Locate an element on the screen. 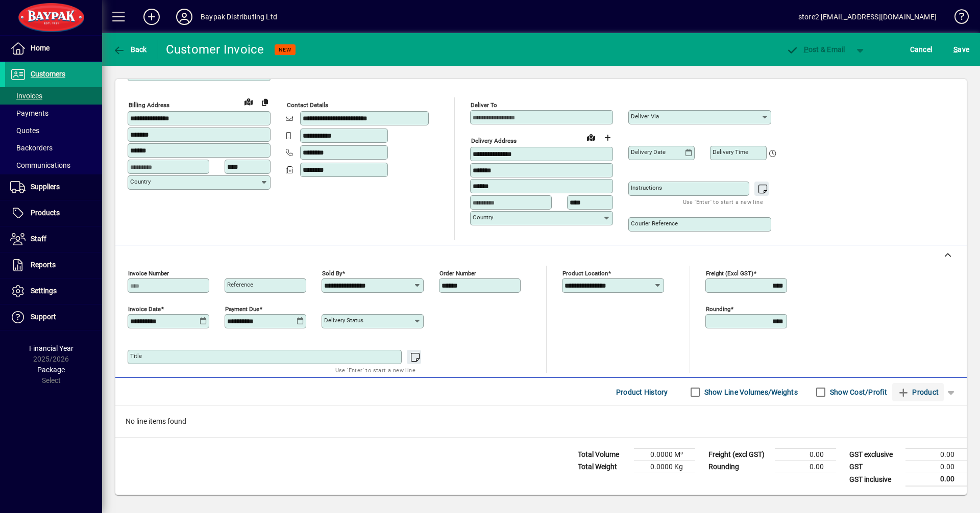 The width and height of the screenshot is (980, 513). mat-label: Delivery date is located at coordinates (648, 152).